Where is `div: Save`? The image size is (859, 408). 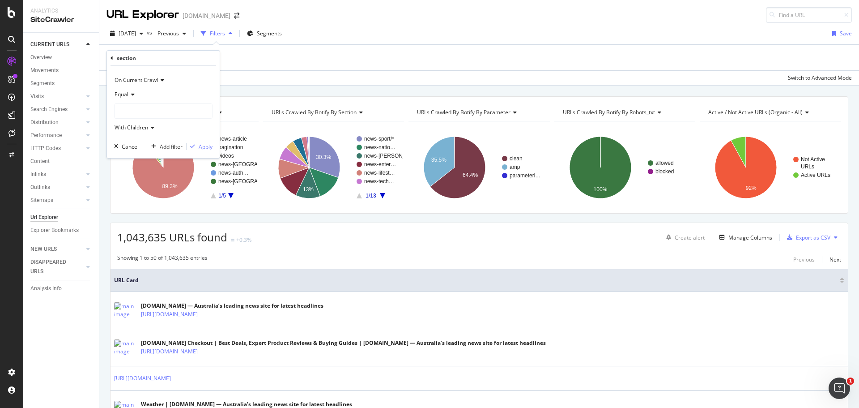
div: Save is located at coordinates (846, 33).